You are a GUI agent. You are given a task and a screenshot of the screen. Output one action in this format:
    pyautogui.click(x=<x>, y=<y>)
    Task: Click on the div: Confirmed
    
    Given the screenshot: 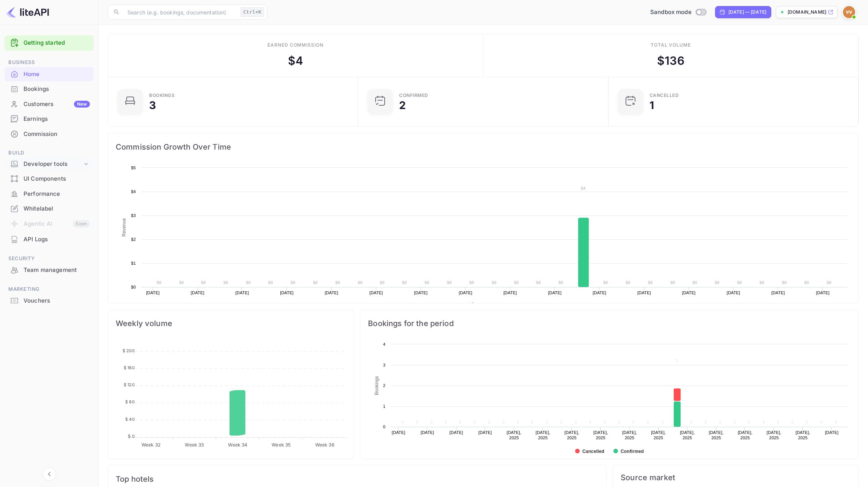 What is the action you would take?
    pyautogui.click(x=413, y=95)
    